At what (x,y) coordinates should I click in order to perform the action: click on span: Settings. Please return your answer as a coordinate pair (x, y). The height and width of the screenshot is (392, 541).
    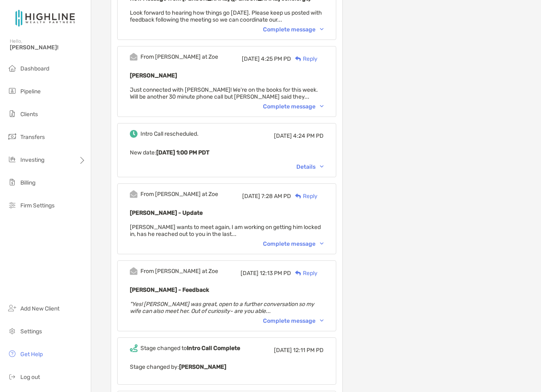
    Looking at the image, I should click on (31, 331).